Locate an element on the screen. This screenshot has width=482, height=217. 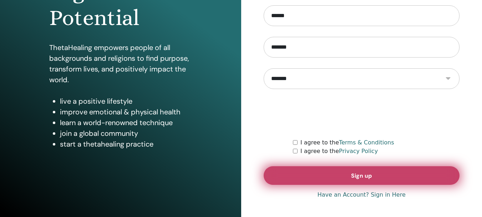
li: learn a world-renowned technique is located at coordinates (126, 122).